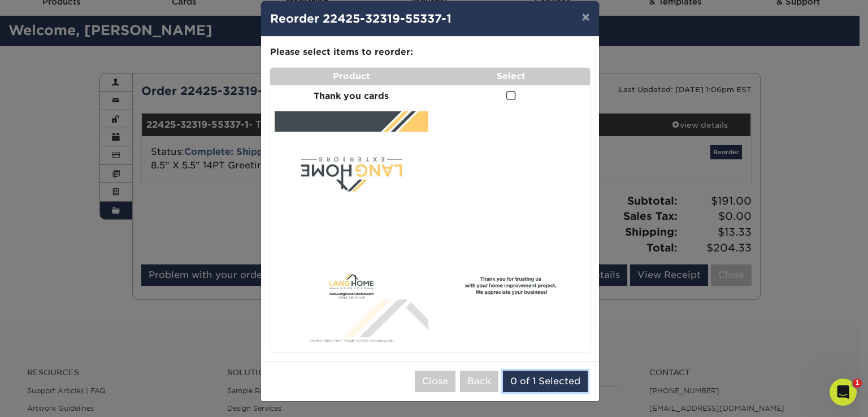  I want to click on strong: Select, so click(511, 76).